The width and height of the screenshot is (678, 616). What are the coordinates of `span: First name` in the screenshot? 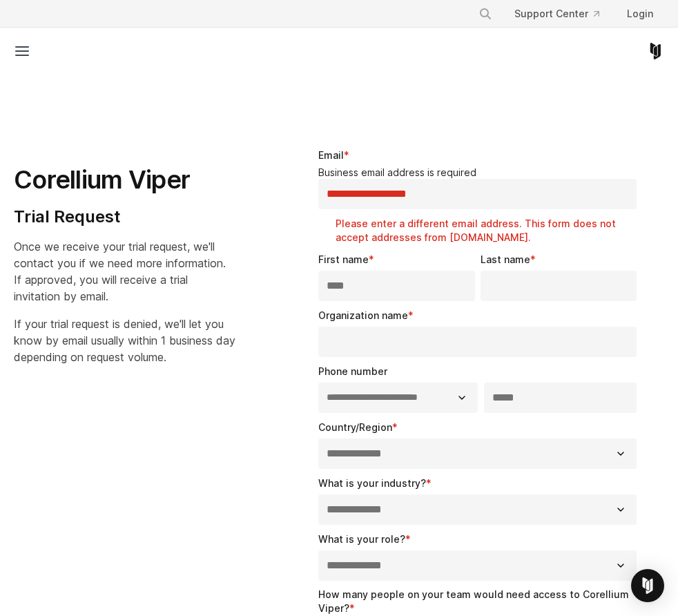 It's located at (343, 259).